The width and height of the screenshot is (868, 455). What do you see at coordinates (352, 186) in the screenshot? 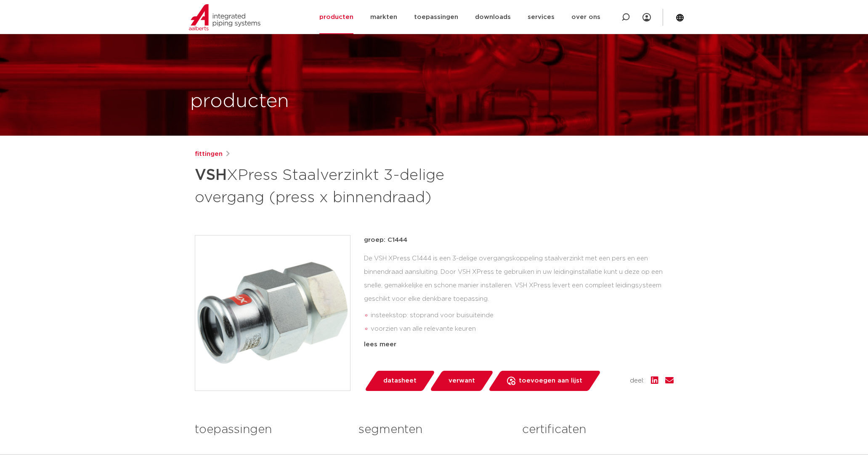
I see `h1: XPress Staalverzinkt 3-delige overgang (press x binnendraad)` at bounding box center [352, 186].